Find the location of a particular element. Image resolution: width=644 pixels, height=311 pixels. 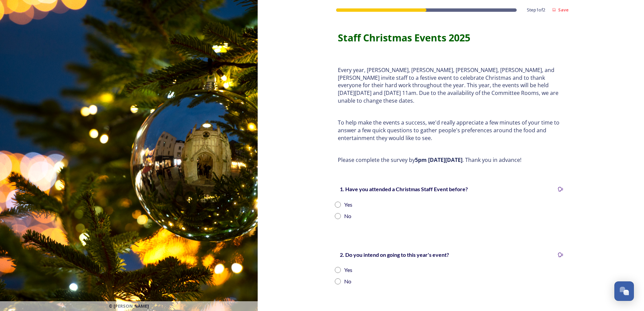

strong: 1. Have you attended a Christmas Staff Event before? is located at coordinates (404, 189).